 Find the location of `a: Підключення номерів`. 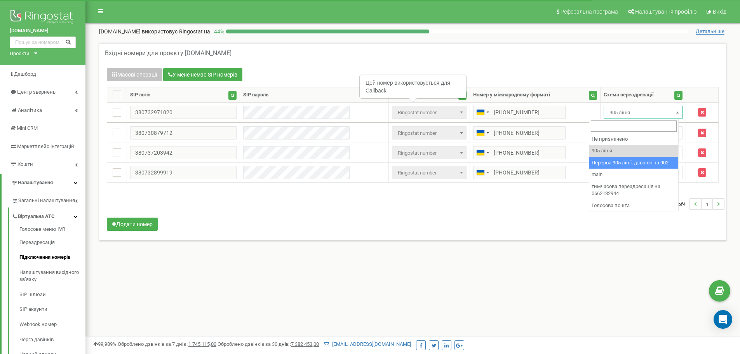

a: Підключення номерів is located at coordinates (52, 257).